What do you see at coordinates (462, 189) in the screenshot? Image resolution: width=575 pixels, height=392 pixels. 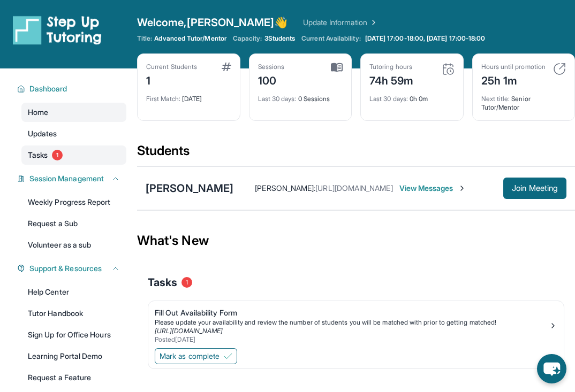 I see `img: Chevron-Right` at bounding box center [462, 189].